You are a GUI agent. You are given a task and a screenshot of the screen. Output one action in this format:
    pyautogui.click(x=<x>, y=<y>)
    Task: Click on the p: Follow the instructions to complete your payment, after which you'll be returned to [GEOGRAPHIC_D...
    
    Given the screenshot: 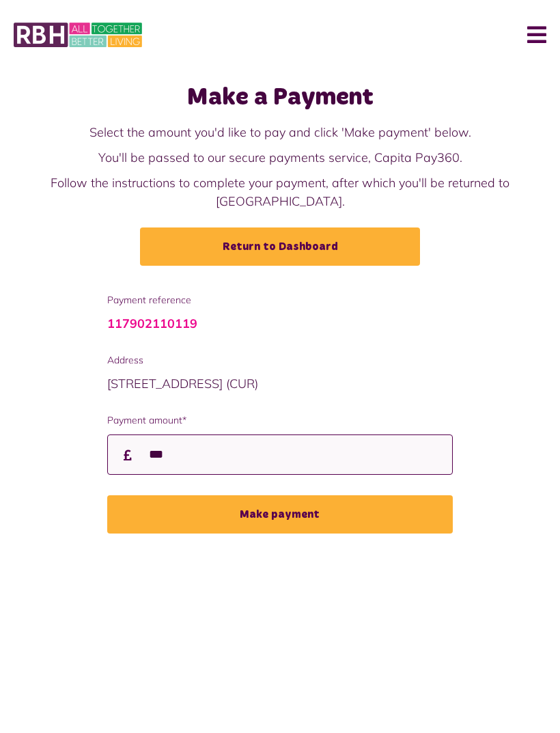 What is the action you would take?
    pyautogui.click(x=280, y=192)
    